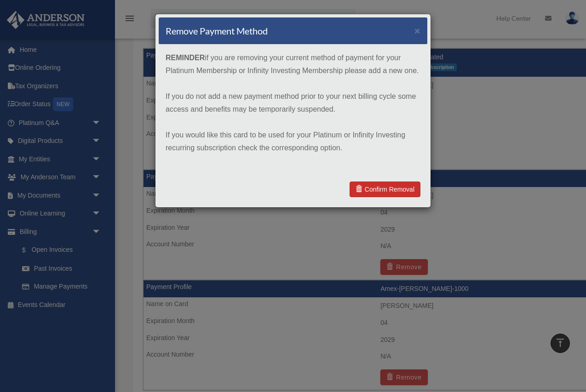  I want to click on h4: Remove Payment Method, so click(217, 31).